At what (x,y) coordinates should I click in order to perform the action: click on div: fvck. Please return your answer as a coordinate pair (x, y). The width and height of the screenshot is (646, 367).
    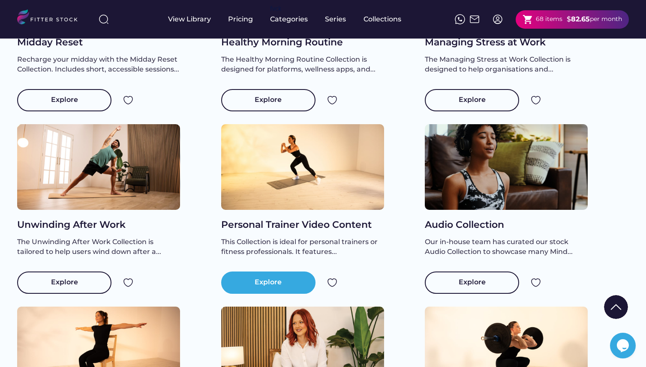
    Looking at the image, I should click on (276, 9).